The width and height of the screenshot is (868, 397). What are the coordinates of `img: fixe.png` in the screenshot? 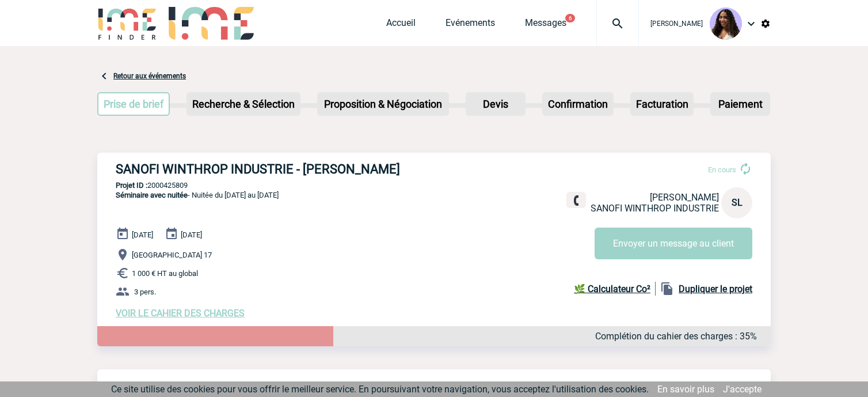 It's located at (576, 200).